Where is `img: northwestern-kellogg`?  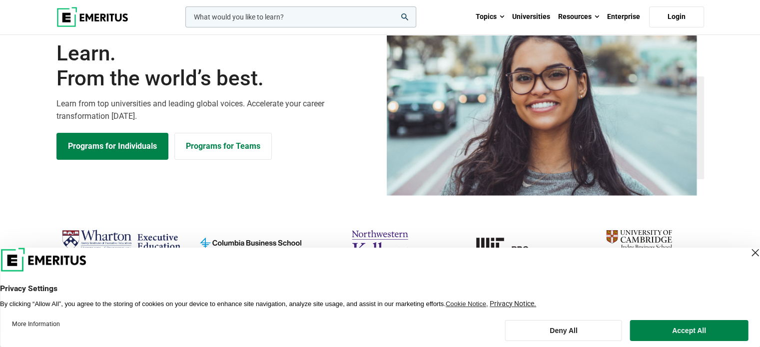 img: northwestern-kellogg is located at coordinates (380, 245).